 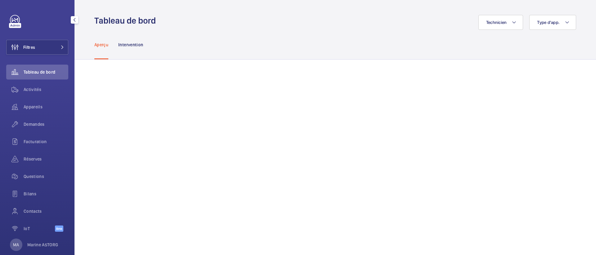 What do you see at coordinates (501, 22) in the screenshot?
I see `button: Technicien` at bounding box center [501, 22].